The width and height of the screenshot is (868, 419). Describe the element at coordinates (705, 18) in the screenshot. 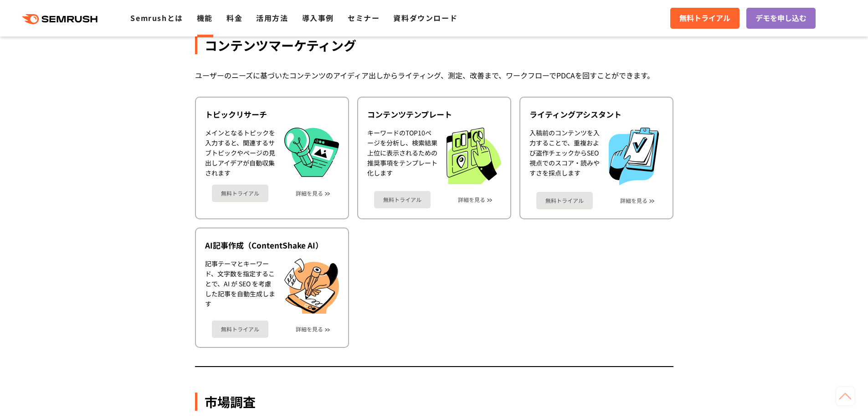

I see `span: 無料トライアル` at that location.